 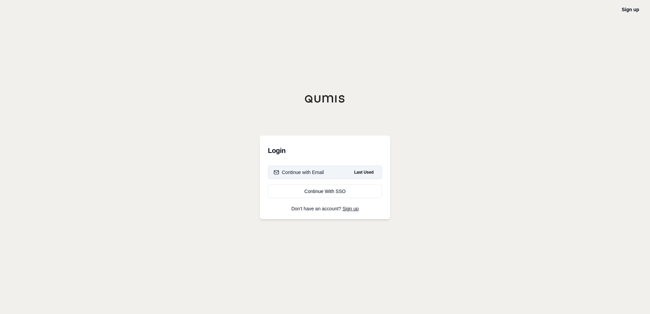 What do you see at coordinates (325, 191) in the screenshot?
I see `div: Continue With SSO` at bounding box center [325, 191].